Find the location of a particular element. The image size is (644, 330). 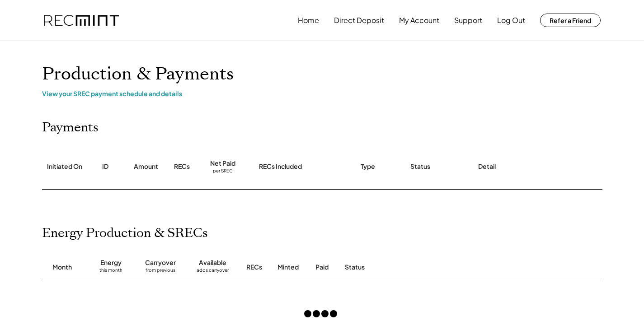

div: Carryover is located at coordinates (161, 263).